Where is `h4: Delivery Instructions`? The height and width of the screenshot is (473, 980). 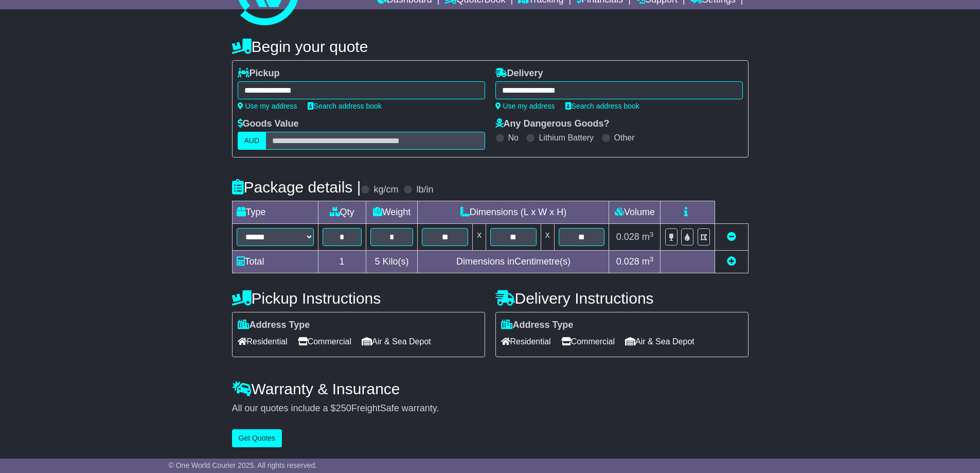
h4: Delivery Instructions is located at coordinates (622, 298).